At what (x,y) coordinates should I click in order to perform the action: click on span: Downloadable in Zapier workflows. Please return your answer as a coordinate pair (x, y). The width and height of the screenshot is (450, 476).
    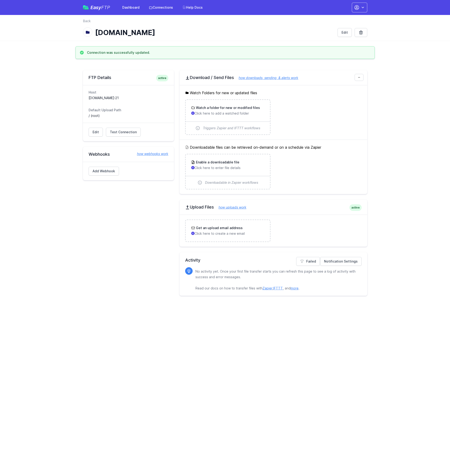
    Looking at the image, I should click on (232, 182).